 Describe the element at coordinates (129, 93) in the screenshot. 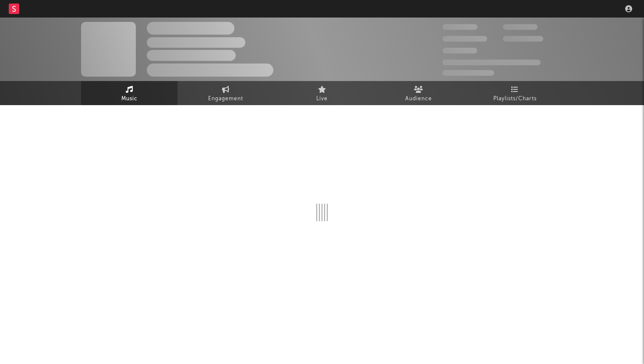

I see `a: Music` at that location.